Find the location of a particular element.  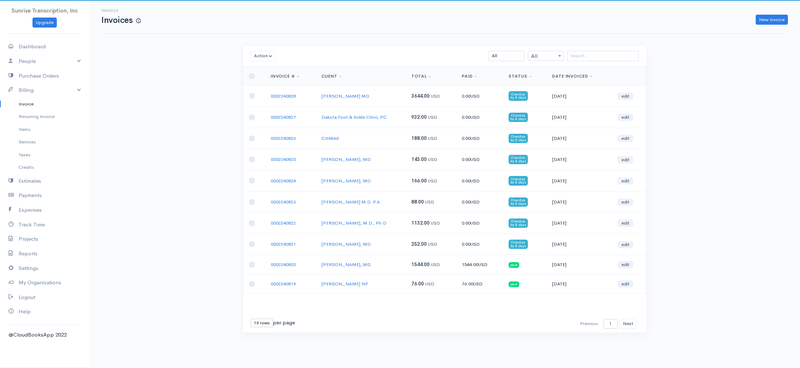

a: 0002240819 is located at coordinates (283, 283).